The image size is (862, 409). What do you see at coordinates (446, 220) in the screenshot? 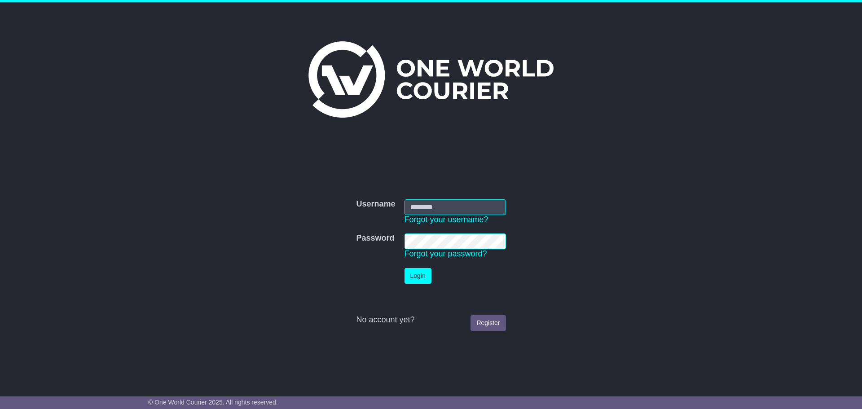
I see `a: Forgot your username?` at bounding box center [446, 220].